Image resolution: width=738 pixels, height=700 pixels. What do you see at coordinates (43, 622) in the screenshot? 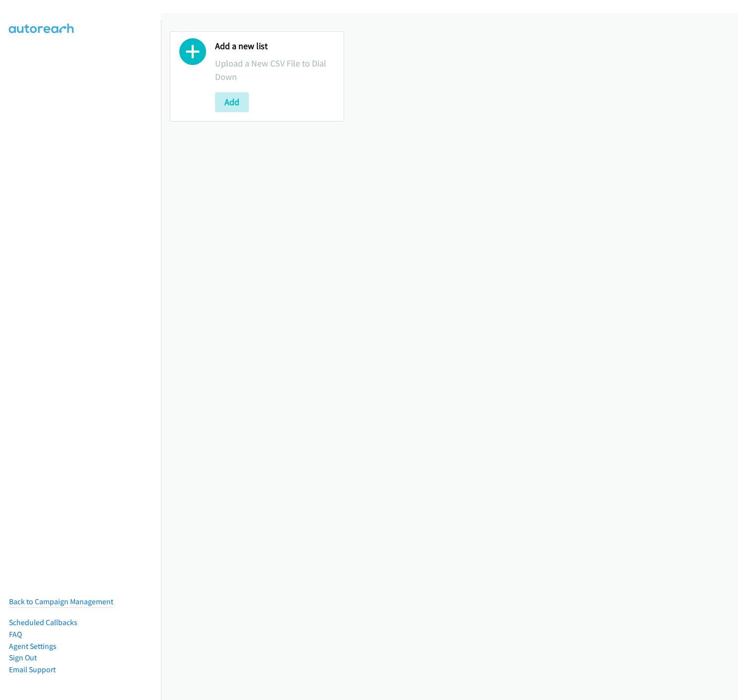
I see `a: Scheduled Callbacks` at bounding box center [43, 622].